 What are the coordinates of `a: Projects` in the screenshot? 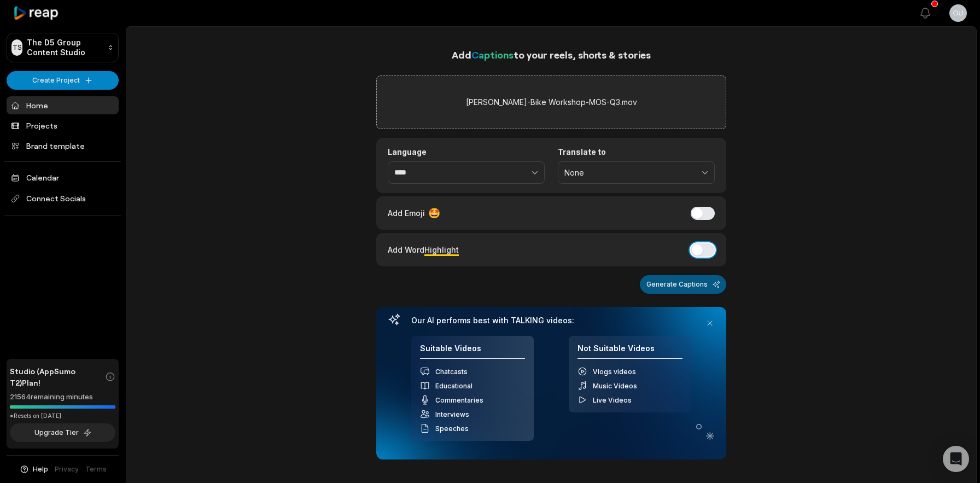 It's located at (62, 125).